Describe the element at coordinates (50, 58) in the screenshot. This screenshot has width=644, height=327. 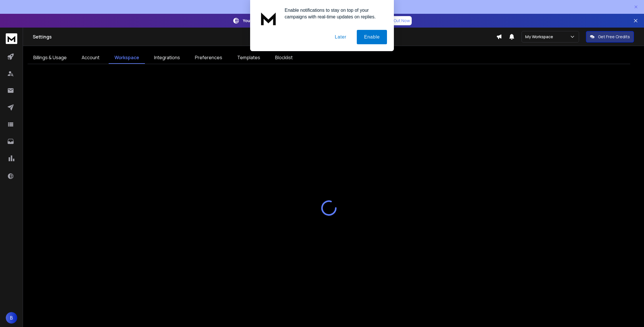
I see `a: Billings & Usage` at that location.